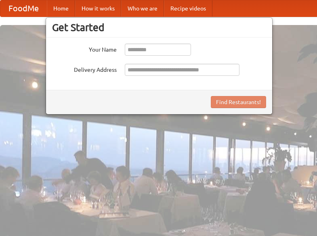 Image resolution: width=317 pixels, height=236 pixels. I want to click on h3: Get Started, so click(159, 27).